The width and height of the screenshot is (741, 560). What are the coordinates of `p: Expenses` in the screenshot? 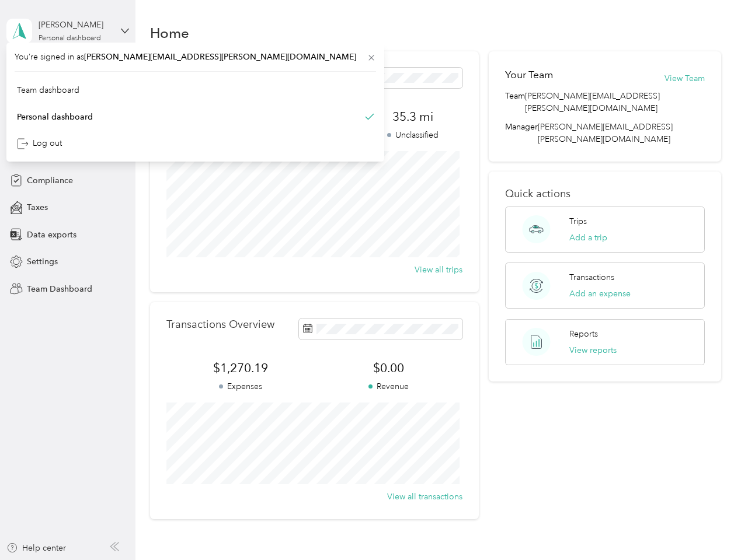 It's located at (240, 386).